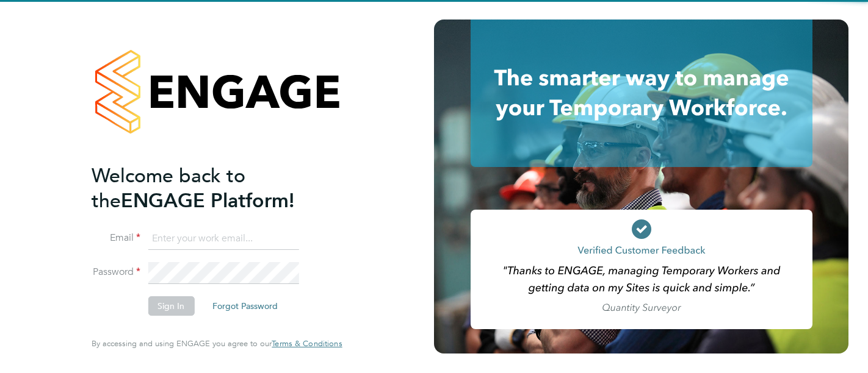 Image resolution: width=868 pixels, height=373 pixels. Describe the element at coordinates (244, 306) in the screenshot. I see `button: Forgot Password` at that location.